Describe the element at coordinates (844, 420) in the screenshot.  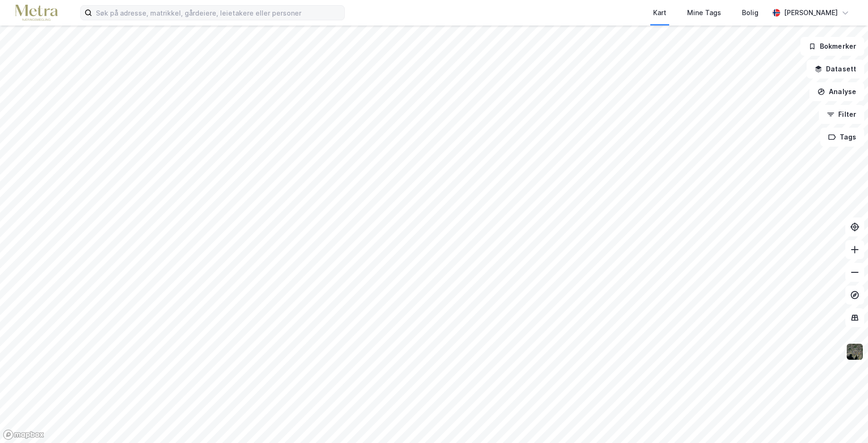
I see `div: Kontrollprogram for chat` at that location.